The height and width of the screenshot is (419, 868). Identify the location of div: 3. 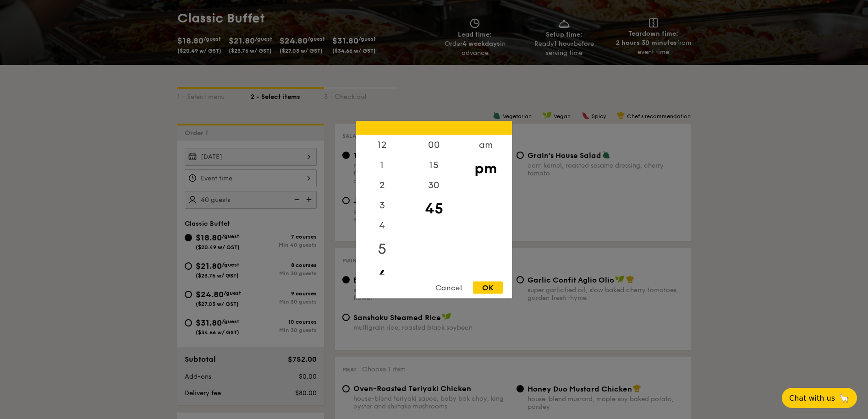
(382, 205).